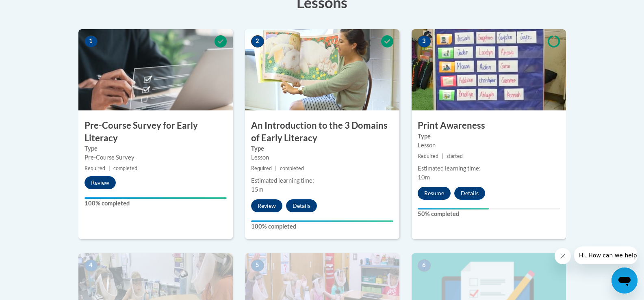 The image size is (644, 300). I want to click on span: started, so click(454, 156).